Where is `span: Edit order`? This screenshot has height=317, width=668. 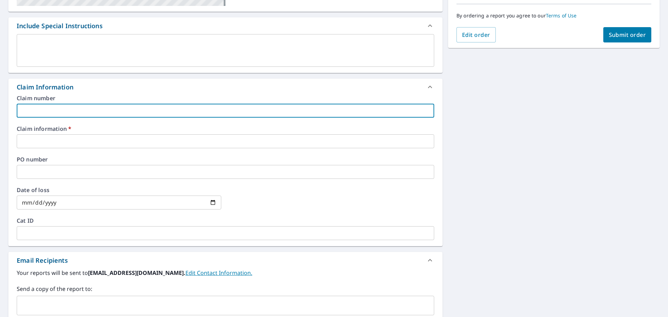
span: Edit order is located at coordinates (476, 35).